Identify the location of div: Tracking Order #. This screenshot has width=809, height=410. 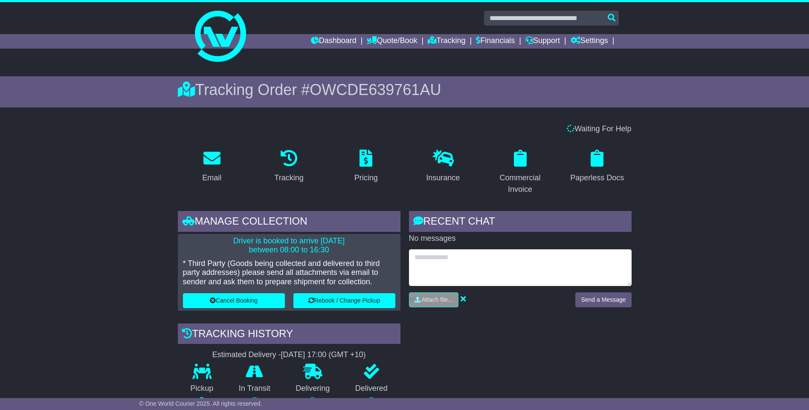
(405, 90).